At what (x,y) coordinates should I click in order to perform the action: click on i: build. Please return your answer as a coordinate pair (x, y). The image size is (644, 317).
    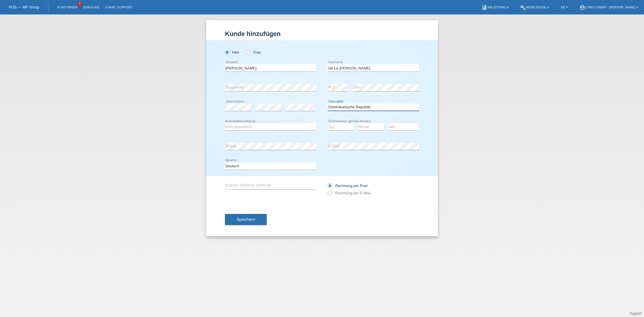
    Looking at the image, I should click on (523, 8).